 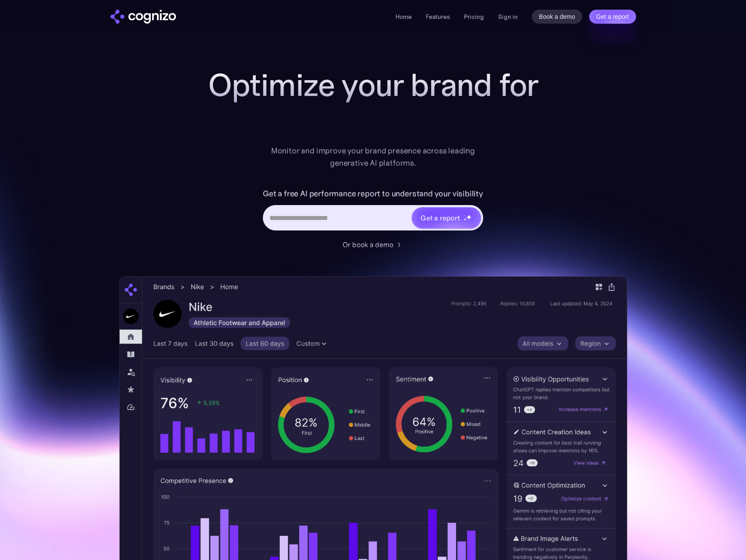 I want to click on label: Get a free AI performance report to understand your visibility, so click(x=373, y=194).